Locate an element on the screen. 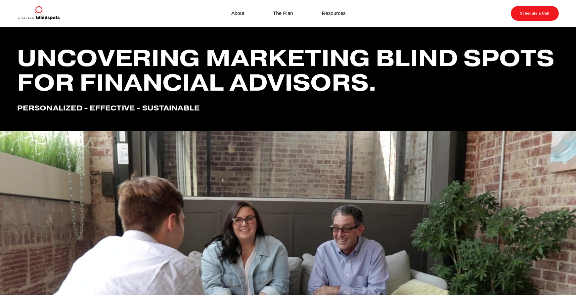 This screenshot has height=295, width=576. a: Resources is located at coordinates (334, 13).